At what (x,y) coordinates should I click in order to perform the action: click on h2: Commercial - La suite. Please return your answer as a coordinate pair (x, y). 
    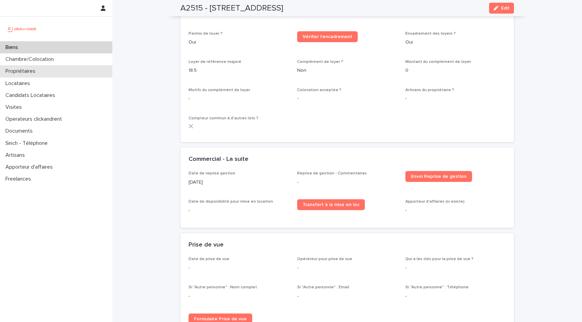
    Looking at the image, I should click on (218, 160).